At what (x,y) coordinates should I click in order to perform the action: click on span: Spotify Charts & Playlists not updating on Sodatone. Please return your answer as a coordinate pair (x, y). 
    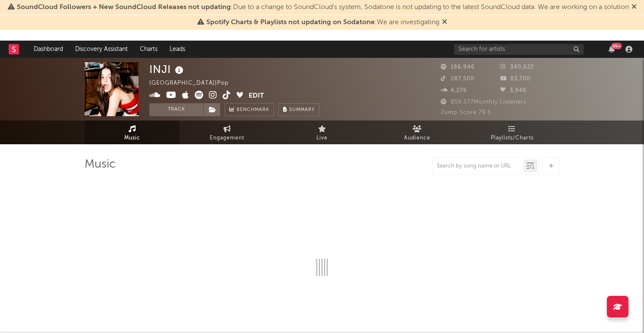
    Looking at the image, I should click on (290, 22).